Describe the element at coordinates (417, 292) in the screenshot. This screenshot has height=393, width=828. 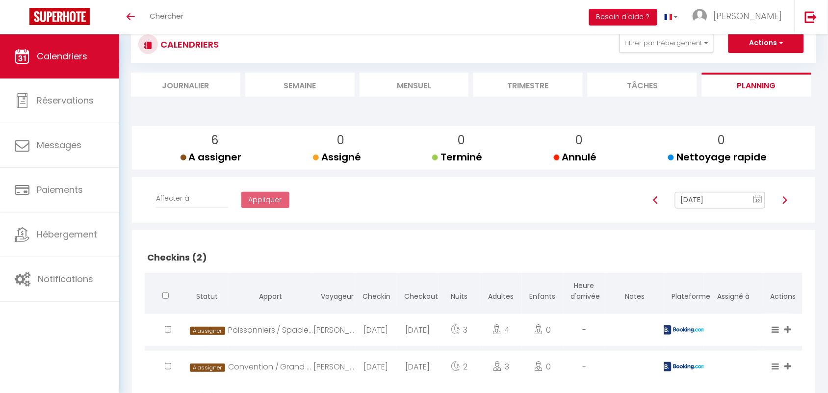
I see `th: Checkout` at that location.